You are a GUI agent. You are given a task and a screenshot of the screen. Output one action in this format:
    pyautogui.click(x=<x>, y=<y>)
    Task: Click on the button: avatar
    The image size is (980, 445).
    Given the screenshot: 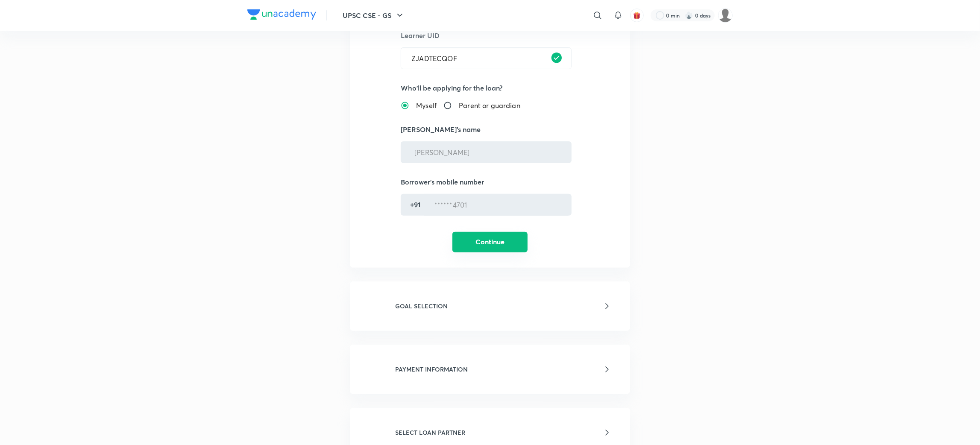 What is the action you would take?
    pyautogui.click(x=637, y=15)
    